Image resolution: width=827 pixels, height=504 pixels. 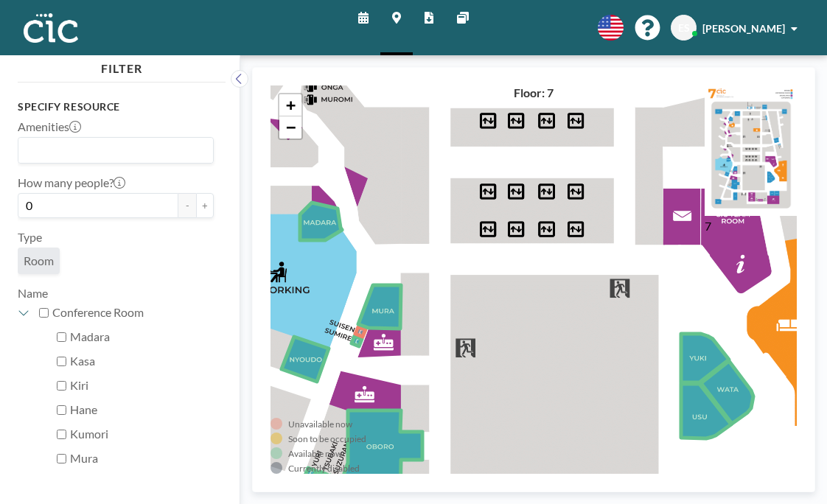 I want to click on a: Zoom in, so click(x=290, y=106).